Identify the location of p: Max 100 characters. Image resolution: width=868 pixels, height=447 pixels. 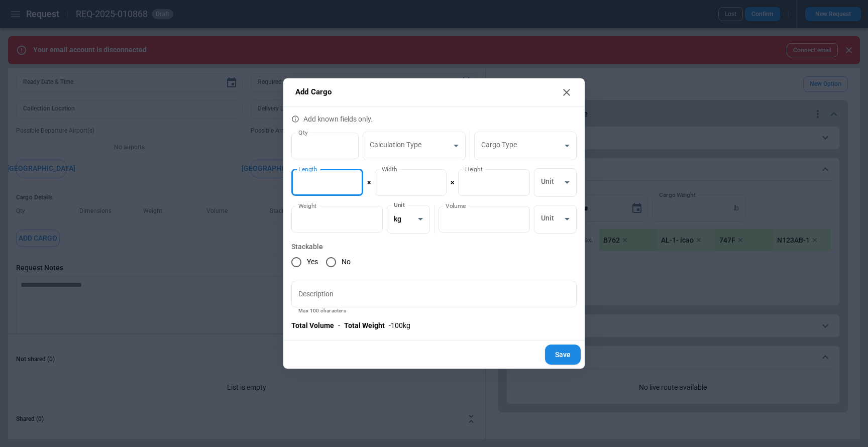
(434, 311).